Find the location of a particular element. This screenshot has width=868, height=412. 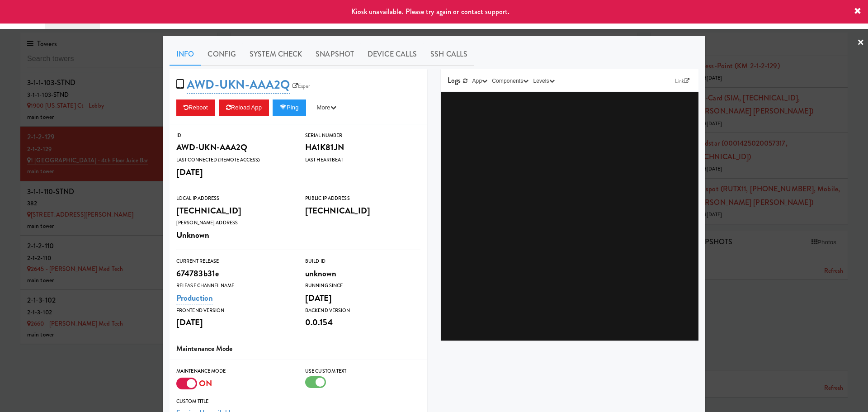

span: ON is located at coordinates (205, 383).